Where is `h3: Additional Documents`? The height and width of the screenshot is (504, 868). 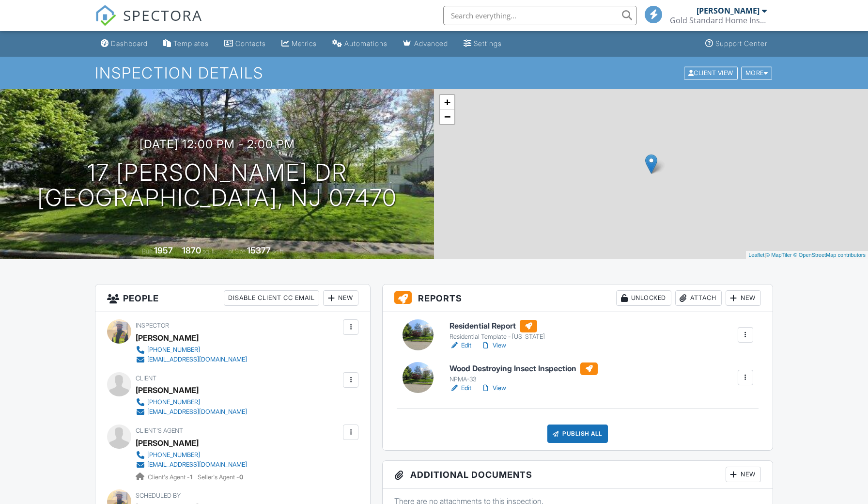 h3: Additional Documents is located at coordinates (578, 475).